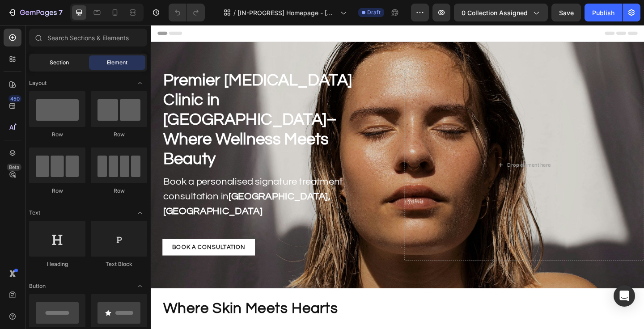 Image resolution: width=644 pixels, height=329 pixels. What do you see at coordinates (35, 213) in the screenshot?
I see `span: Text` at bounding box center [35, 213].